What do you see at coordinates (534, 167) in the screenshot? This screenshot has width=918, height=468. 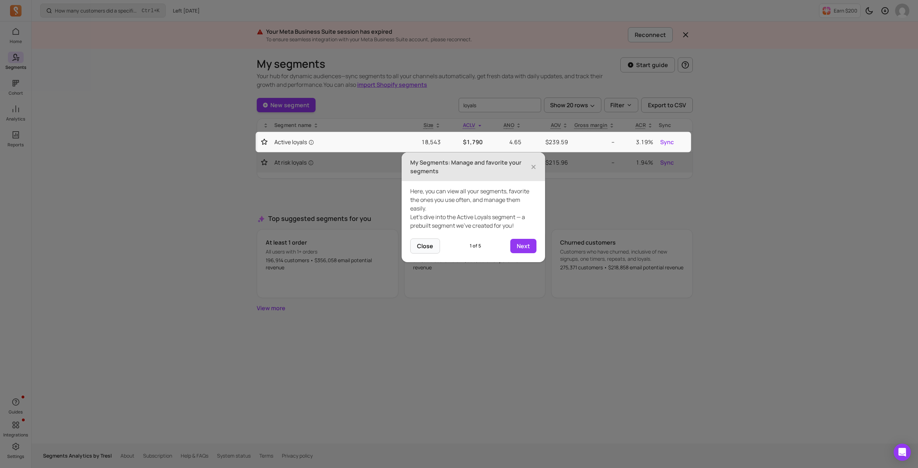 I see `button: Close Tour` at bounding box center [534, 167].